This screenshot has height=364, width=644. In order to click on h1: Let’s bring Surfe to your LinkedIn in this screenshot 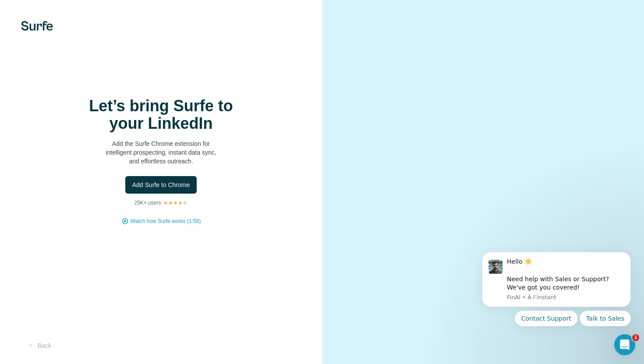, I will do `click(161, 115)`.